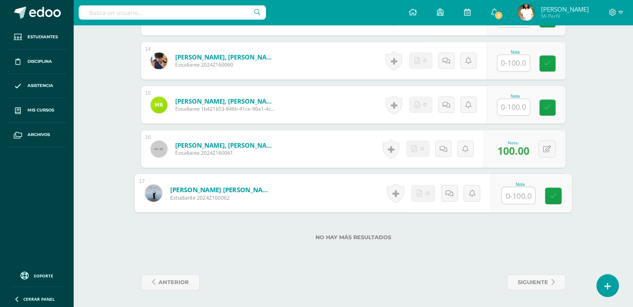  Describe the element at coordinates (225, 109) in the screenshot. I see `span: Estudiante 1b421b53-846b-41ce-96a1-4cc90ba80aa3` at that location.